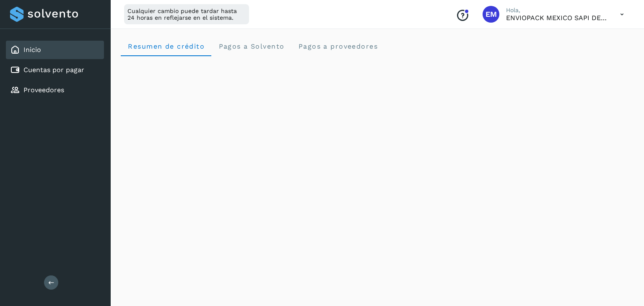 The height and width of the screenshot is (306, 644). Describe the element at coordinates (43, 90) in the screenshot. I see `a: Proveedores` at that location.